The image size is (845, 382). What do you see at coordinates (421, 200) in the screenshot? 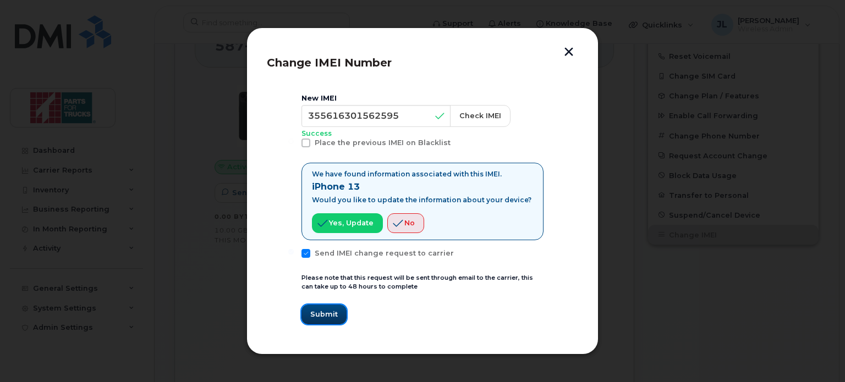
I see `p: Would you like to update the information about your device?` at bounding box center [421, 200].